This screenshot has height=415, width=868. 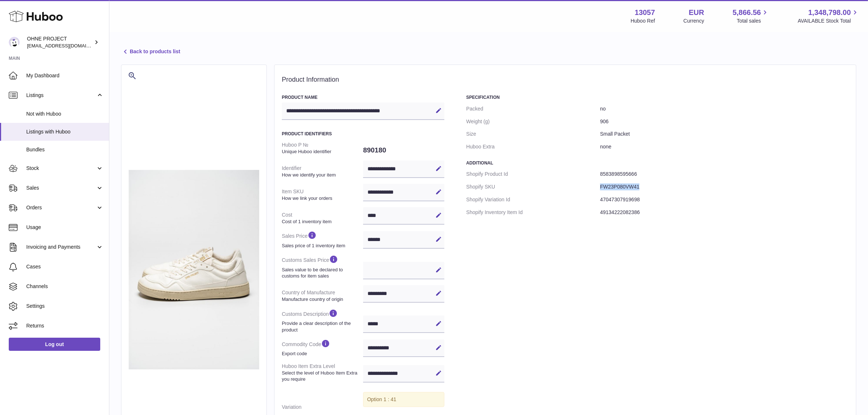 I want to click on img: 130571759093423.png, so click(x=194, y=269).